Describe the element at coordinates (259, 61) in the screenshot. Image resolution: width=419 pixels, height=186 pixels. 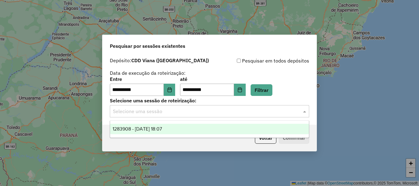
I see `div: Pesquisar em todos depósitos` at that location.